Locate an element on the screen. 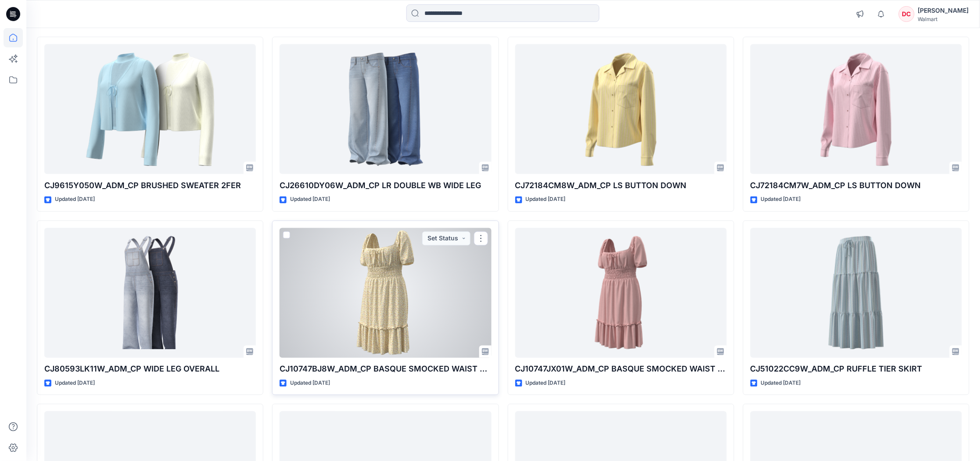 Image resolution: width=980 pixels, height=461 pixels. a: CJ72184CM7W_ADM_CP LS BUTTON DOWN is located at coordinates (856, 109).